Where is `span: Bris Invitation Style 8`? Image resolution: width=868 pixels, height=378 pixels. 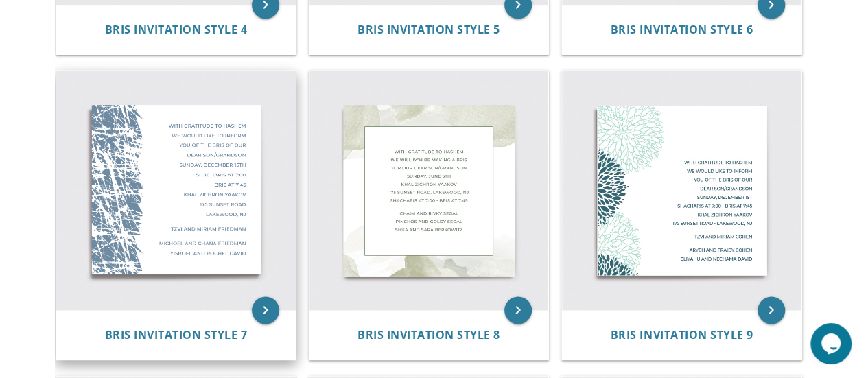
span: Bris Invitation Style 8 is located at coordinates (429, 335).